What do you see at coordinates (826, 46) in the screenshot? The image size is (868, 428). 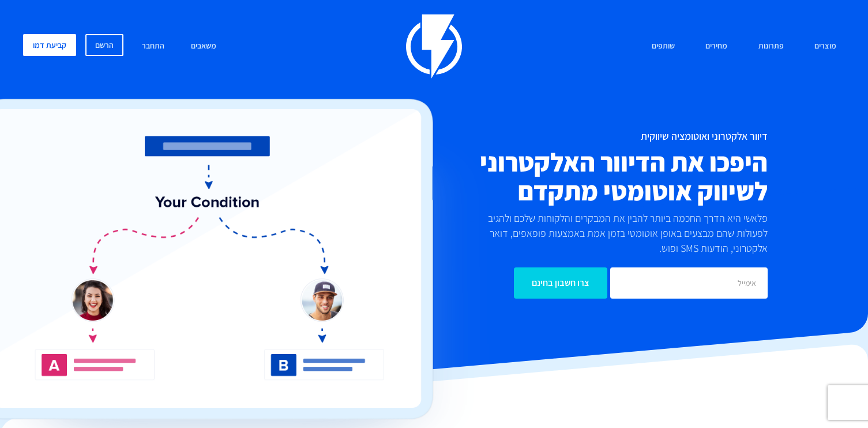 I see `a: מוצרים` at bounding box center [826, 46].